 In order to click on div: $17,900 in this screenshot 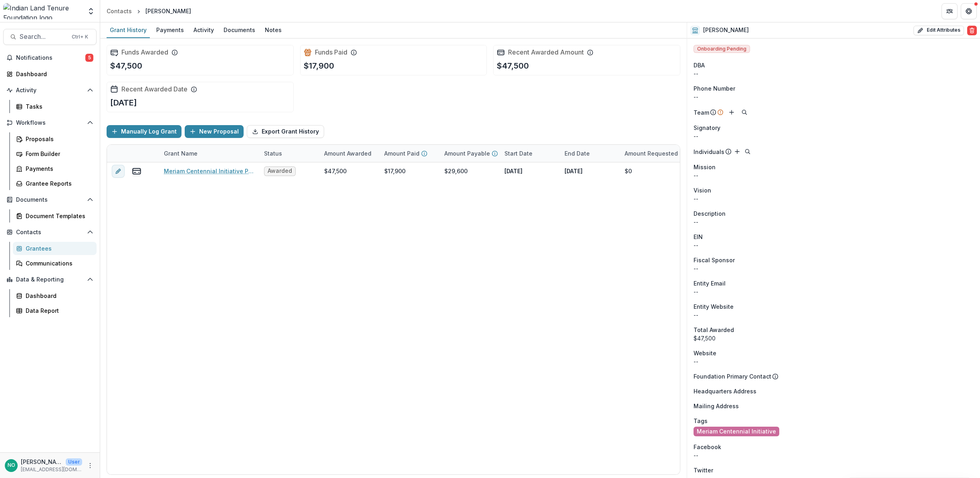, I will do `click(395, 171)`.